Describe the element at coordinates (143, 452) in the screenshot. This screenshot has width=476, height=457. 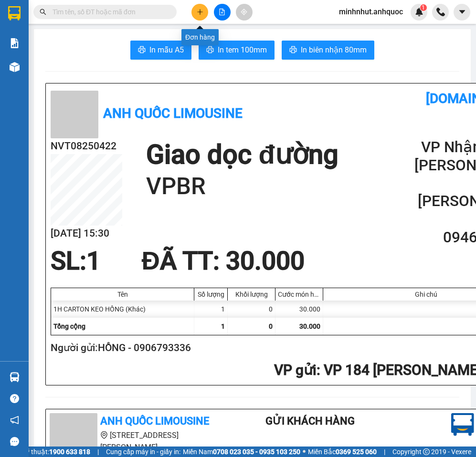
I see `span: Cung cấp máy in - giấy in:` at that location.